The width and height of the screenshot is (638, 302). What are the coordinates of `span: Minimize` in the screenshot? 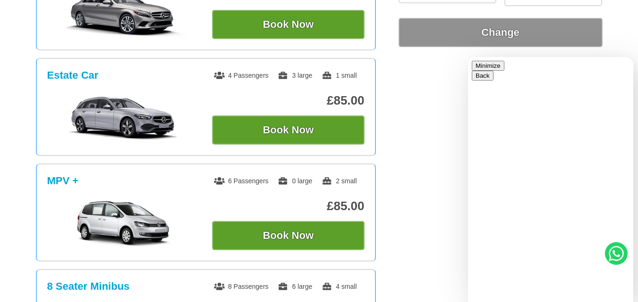 It's located at (20, 8).